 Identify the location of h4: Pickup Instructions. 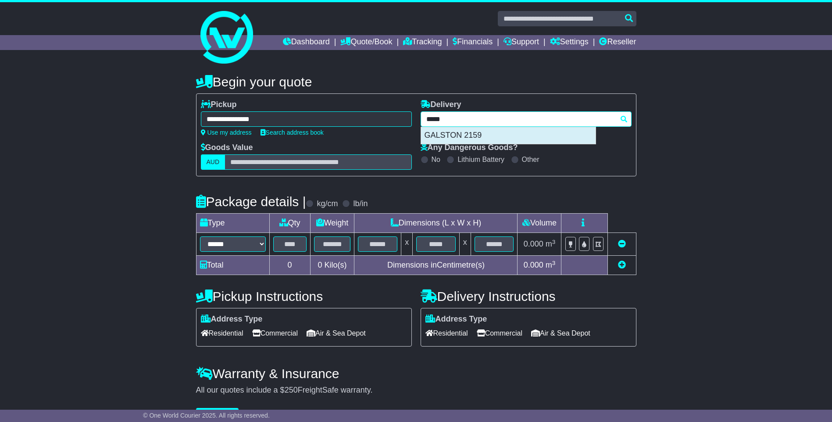
(304, 296).